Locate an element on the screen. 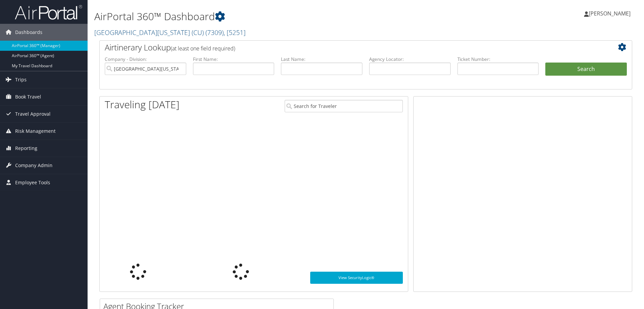 The width and height of the screenshot is (644, 309). span: ( 7309 ) is located at coordinates (214, 32).